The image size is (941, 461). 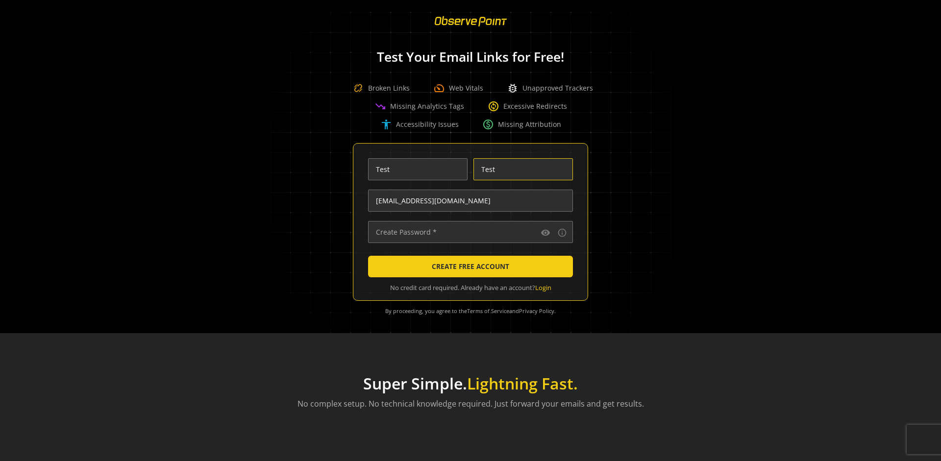 I want to click on span: Lightning Fast., so click(x=522, y=383).